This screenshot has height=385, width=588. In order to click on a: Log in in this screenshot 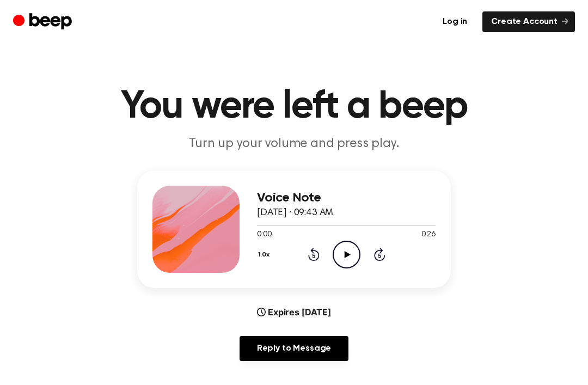, I will do `click(455, 22)`.